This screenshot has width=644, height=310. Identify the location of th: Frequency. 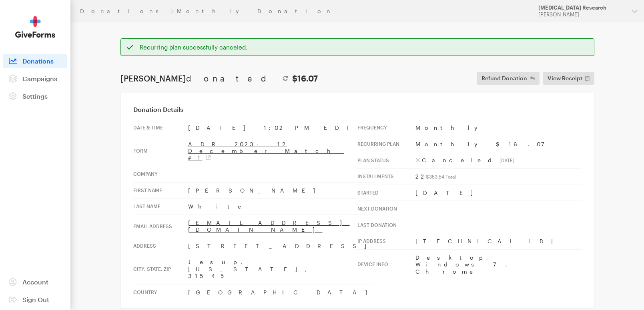
(386, 128).